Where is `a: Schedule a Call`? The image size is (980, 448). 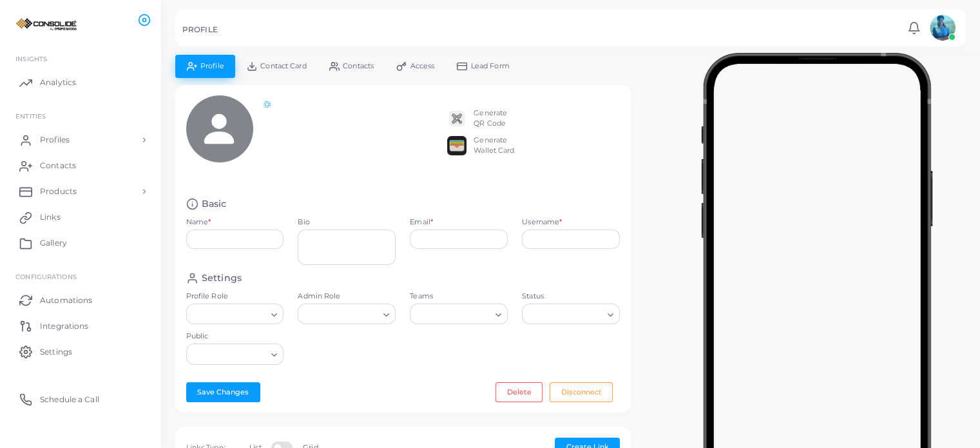
a: Schedule a Call is located at coordinates (81, 399).